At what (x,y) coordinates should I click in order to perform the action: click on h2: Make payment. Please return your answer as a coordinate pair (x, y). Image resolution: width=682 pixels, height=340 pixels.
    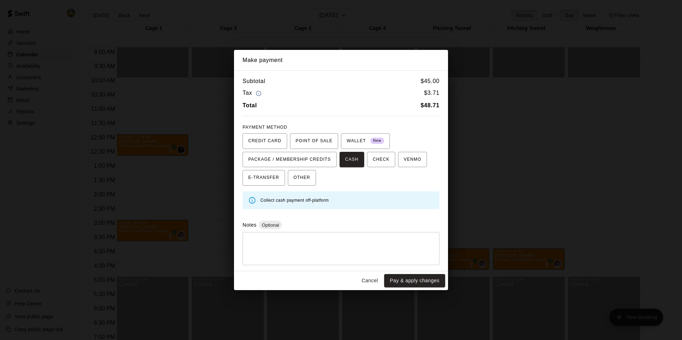
    Looking at the image, I should click on (341, 60).